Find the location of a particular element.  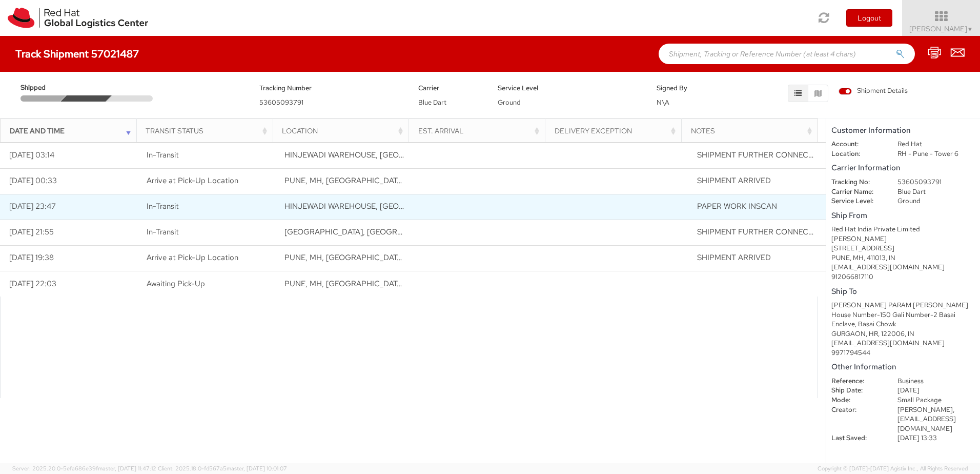

dt: Mode: is located at coordinates (856, 400).